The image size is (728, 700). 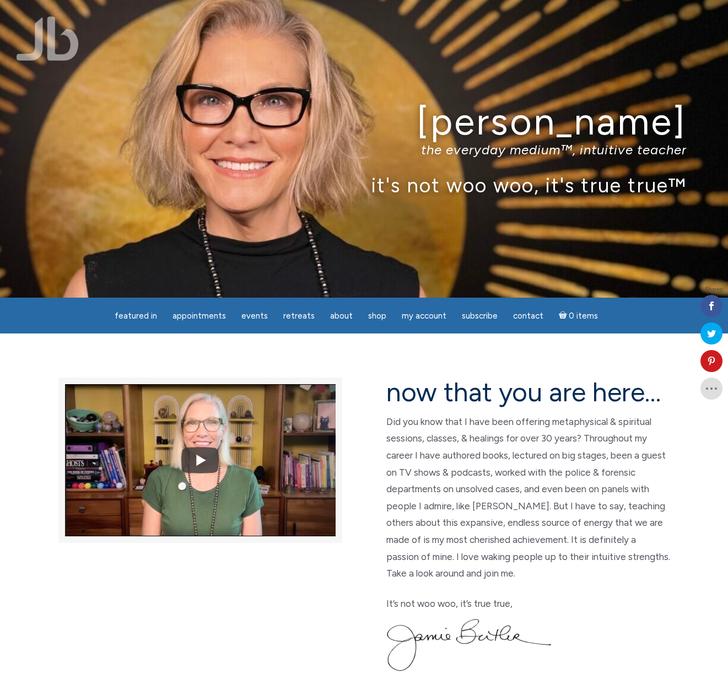 I want to click on span: About, so click(x=341, y=316).